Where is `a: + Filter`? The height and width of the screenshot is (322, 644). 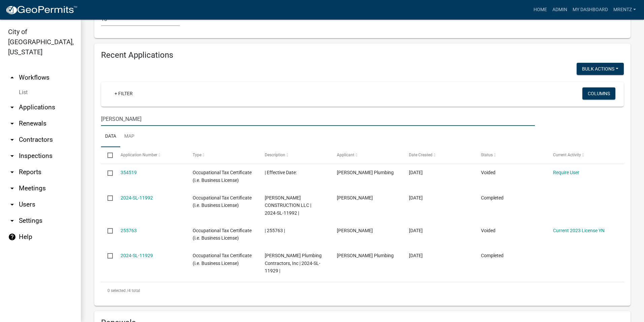
a: + Filter is located at coordinates (124, 94).